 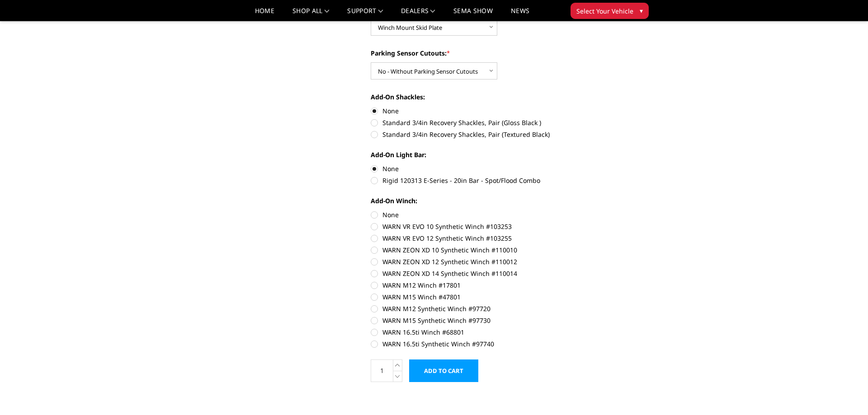 I want to click on label: Standard 3/4in Recovery Shackles, Pair (Textured Black), so click(x=495, y=134).